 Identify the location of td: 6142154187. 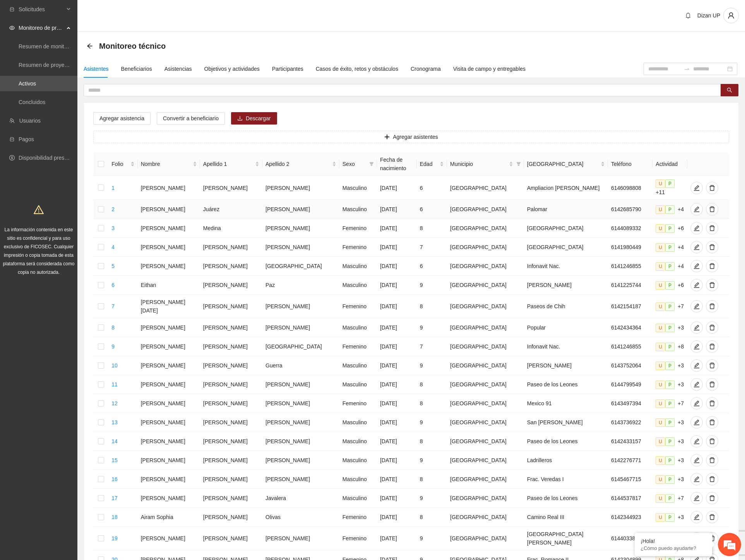
(631, 306).